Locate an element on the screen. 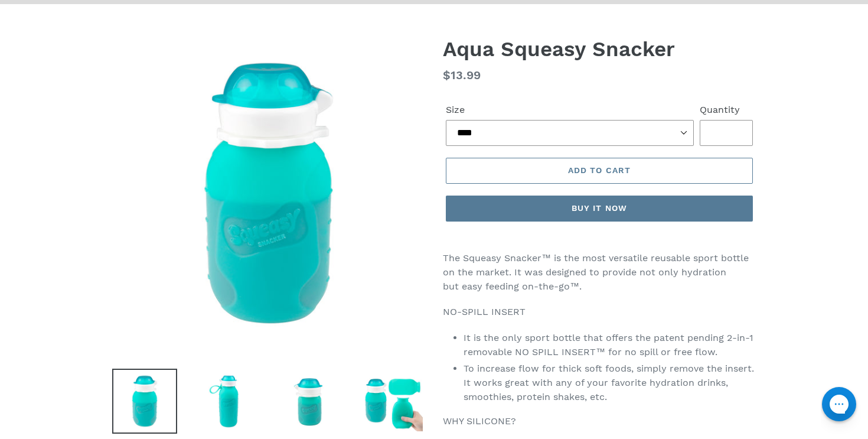  p: WHY SILICONE? is located at coordinates (599, 421).